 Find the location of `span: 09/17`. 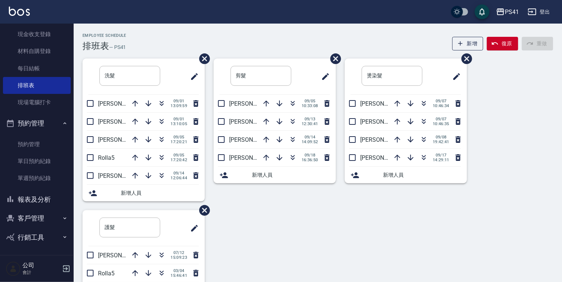

span: 09/17 is located at coordinates (441, 155).